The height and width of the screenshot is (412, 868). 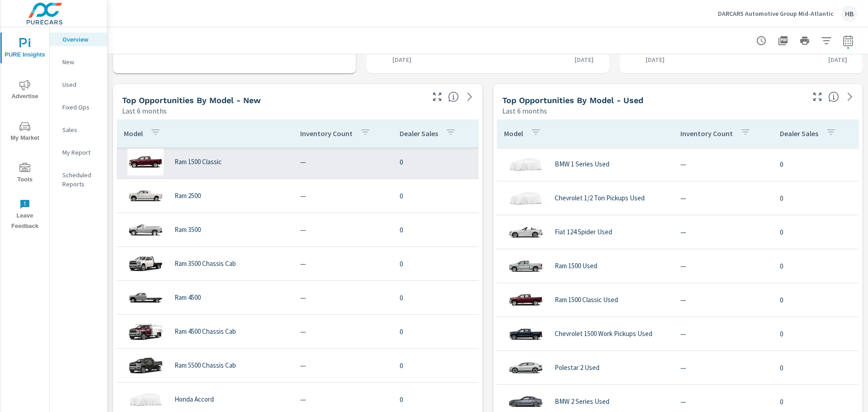 I want to click on p: Ram 1500 Classic, so click(x=198, y=162).